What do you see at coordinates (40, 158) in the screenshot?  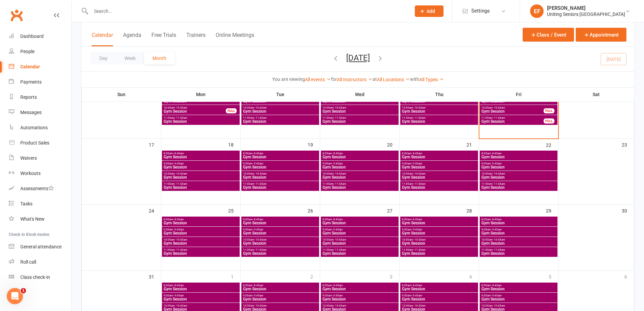 I see `a: Waivers` at bounding box center [40, 158].